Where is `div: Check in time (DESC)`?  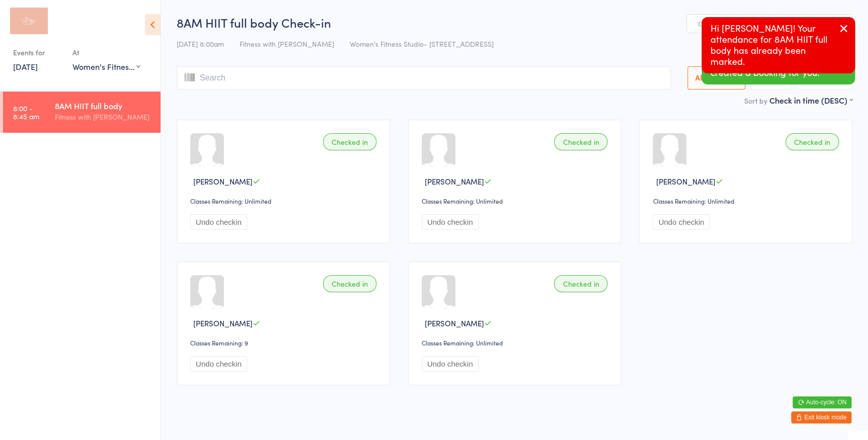 div: Check in time (DESC) is located at coordinates (810, 100).